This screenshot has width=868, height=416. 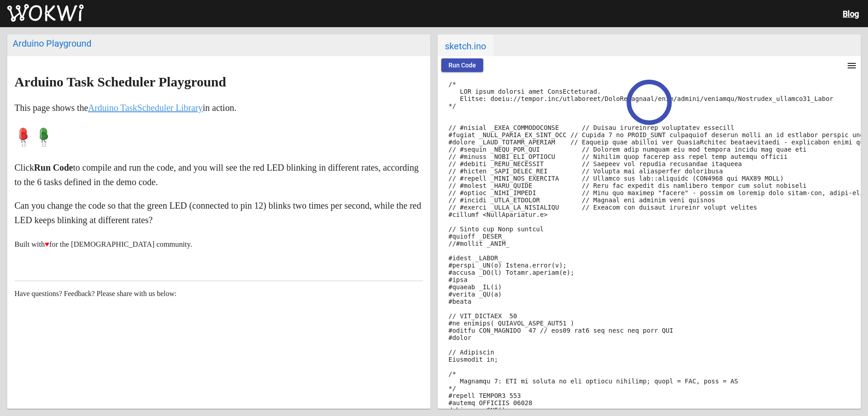 I want to click on span: Have questions? Feedback? Please share with us below:, so click(x=95, y=293).